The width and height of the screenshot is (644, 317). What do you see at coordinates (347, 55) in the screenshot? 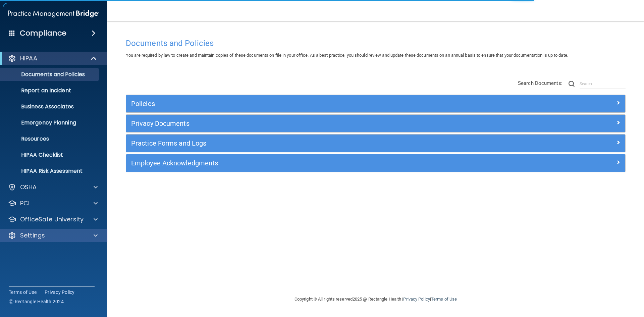
I see `span: You are required by law to create and maintain copies of these documents on file in your office. ...` at bounding box center [347, 55].